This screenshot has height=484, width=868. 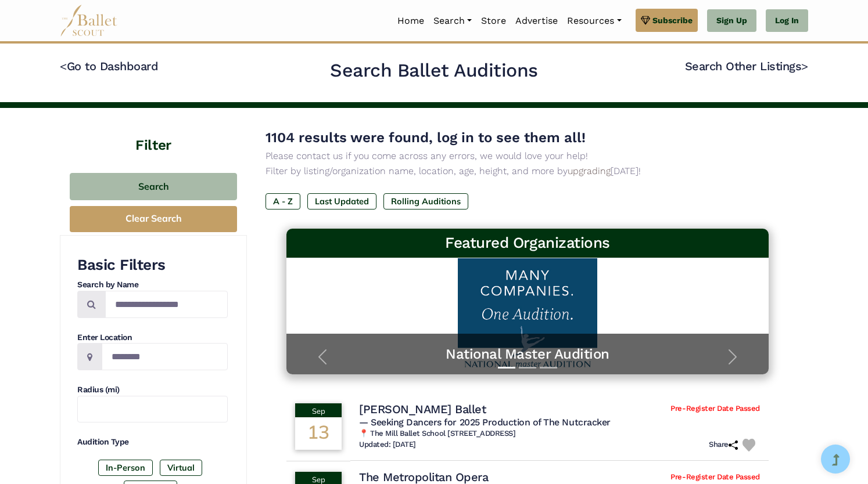 What do you see at coordinates (434, 71) in the screenshot?
I see `h2: Search Ballet Auditions` at bounding box center [434, 71].